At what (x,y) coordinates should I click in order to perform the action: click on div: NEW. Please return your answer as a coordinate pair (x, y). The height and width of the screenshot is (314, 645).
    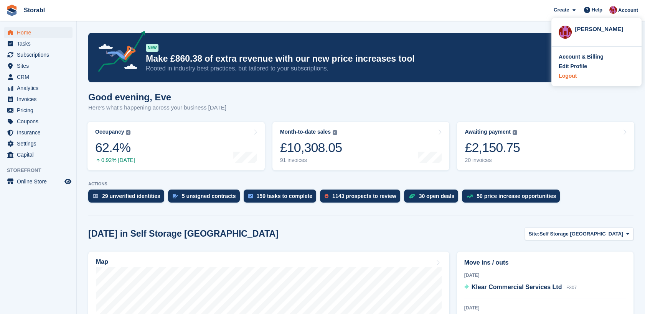
    Looking at the image, I should click on (152, 48).